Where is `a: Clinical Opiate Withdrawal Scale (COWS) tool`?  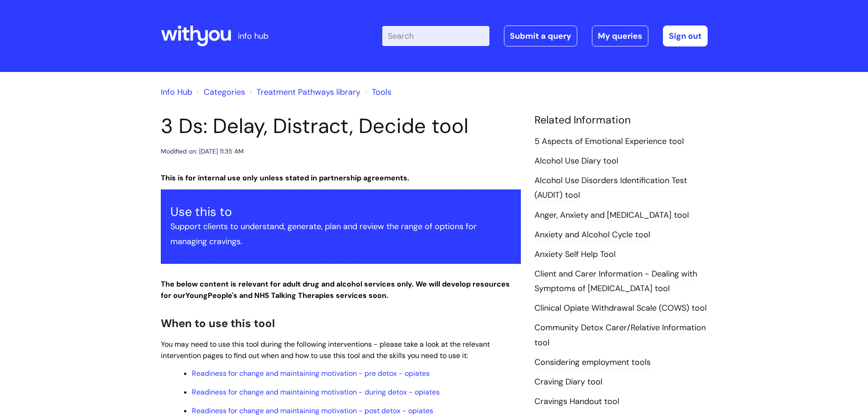
a: Clinical Opiate Withdrawal Scale (COWS) tool is located at coordinates (620, 309).